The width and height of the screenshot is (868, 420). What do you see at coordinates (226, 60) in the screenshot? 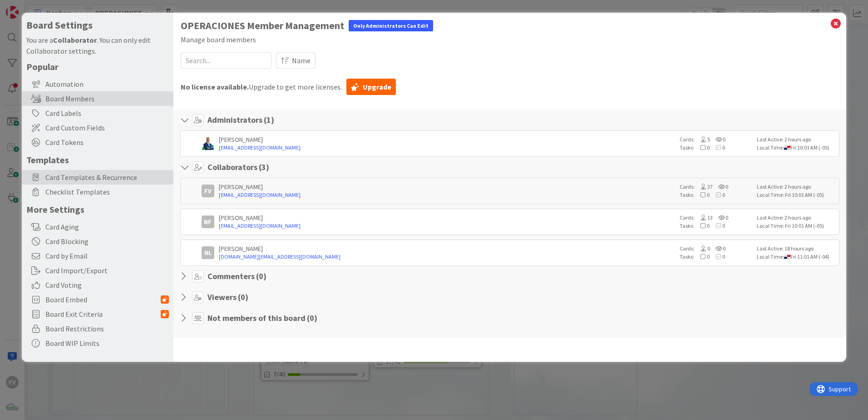
I see `input: Search...` at bounding box center [226, 60].